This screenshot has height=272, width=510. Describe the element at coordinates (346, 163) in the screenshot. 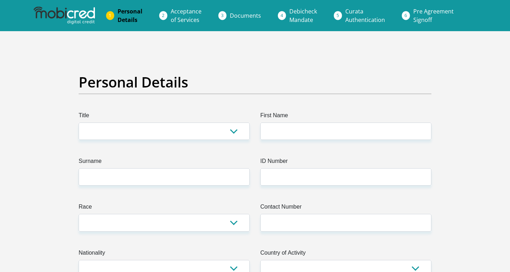

I see `label: ID Number` at that location.